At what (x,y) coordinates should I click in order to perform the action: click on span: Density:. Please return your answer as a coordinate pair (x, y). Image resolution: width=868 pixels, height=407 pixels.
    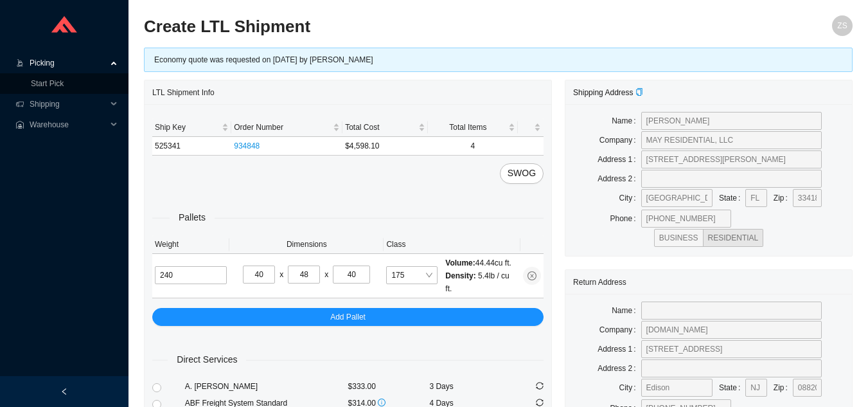
    Looking at the image, I should click on (460, 276).